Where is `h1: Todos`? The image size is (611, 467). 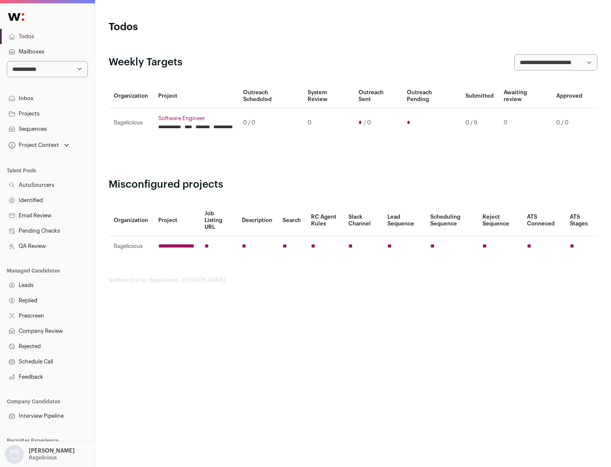 h1: Todos is located at coordinates (190, 27).